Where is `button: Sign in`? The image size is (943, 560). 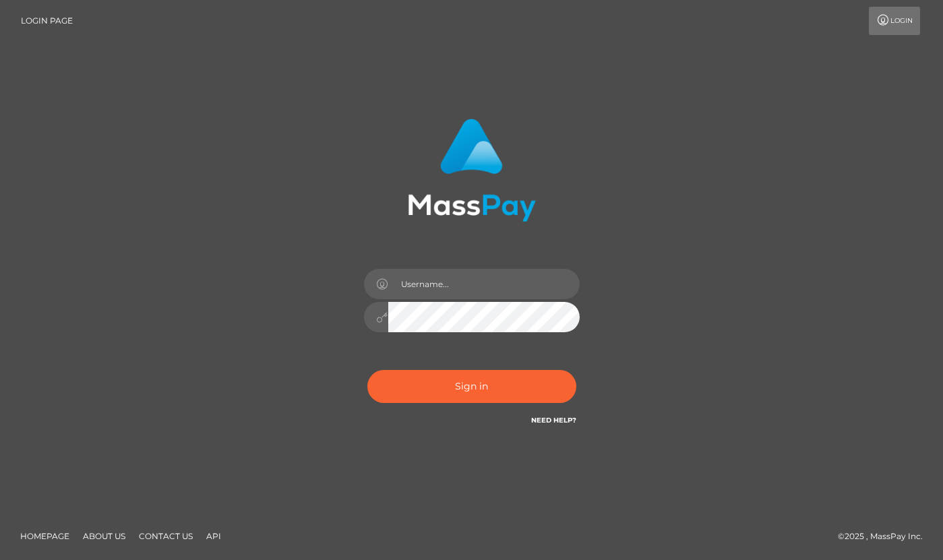
button: Sign in is located at coordinates (472, 386).